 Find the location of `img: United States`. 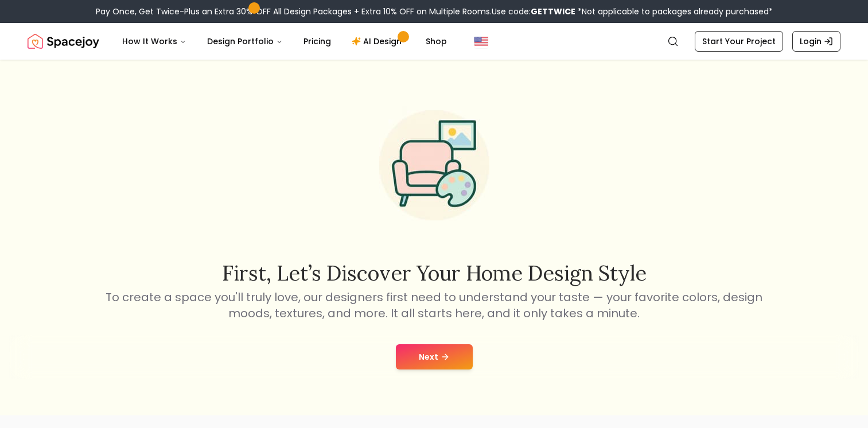

img: United States is located at coordinates (481, 41).